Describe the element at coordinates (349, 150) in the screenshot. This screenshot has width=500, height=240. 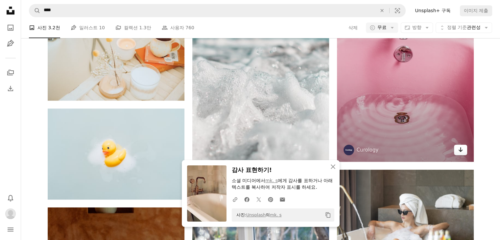
I see `img: Curology의 프로필로 이동` at that location.